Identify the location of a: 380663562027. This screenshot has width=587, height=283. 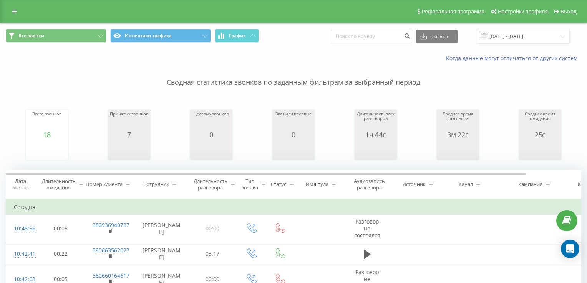
(111, 250).